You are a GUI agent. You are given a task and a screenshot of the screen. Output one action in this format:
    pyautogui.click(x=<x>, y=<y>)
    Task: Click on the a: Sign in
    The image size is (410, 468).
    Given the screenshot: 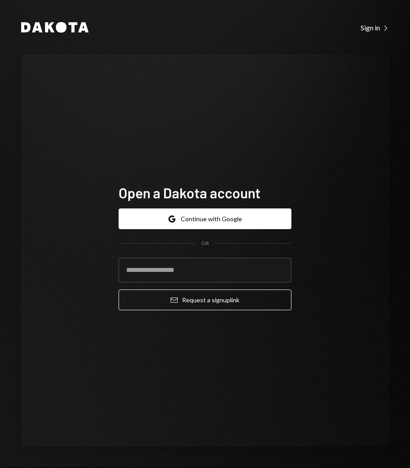 What is the action you would take?
    pyautogui.click(x=375, y=27)
    